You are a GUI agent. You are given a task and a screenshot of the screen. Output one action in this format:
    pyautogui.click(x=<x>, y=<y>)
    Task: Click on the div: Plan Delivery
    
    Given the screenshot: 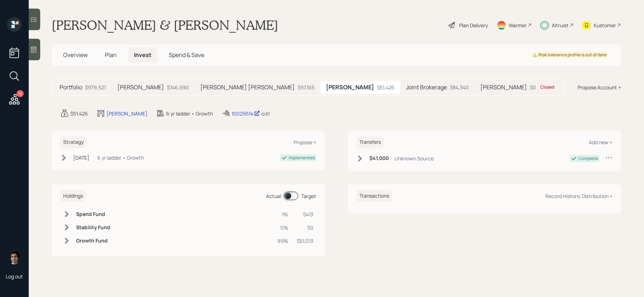 What is the action you would take?
    pyautogui.click(x=473, y=25)
    